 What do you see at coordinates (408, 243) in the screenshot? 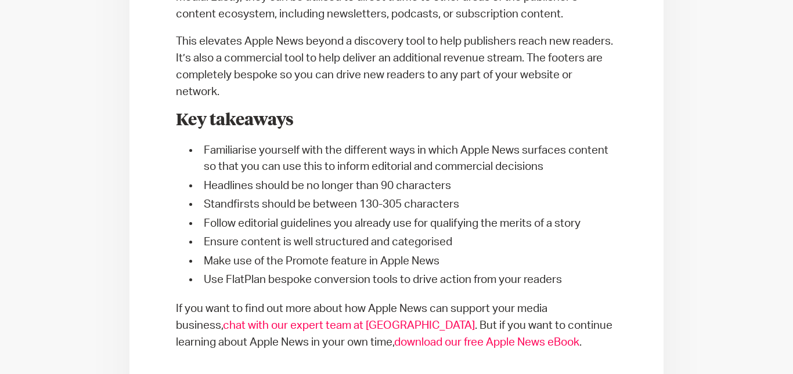
I see `li: Ensure content is well structured and categorised` at bounding box center [408, 243].